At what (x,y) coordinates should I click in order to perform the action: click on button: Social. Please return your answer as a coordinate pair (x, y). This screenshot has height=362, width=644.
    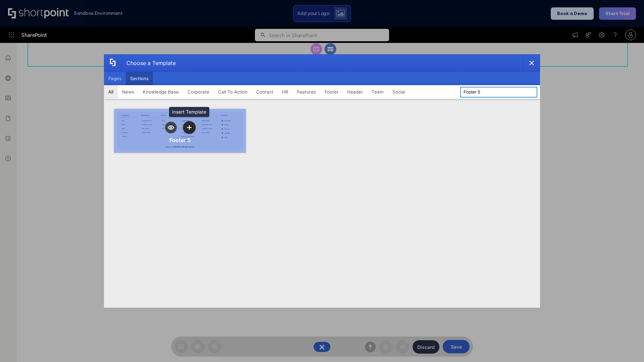
    Looking at the image, I should click on (399, 92).